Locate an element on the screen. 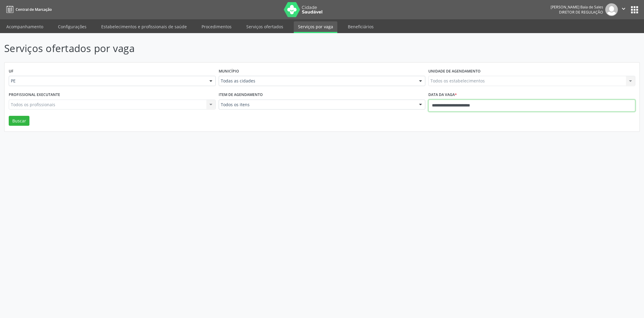 The height and width of the screenshot is (318, 644). a: Beneficiários is located at coordinates (361, 26).